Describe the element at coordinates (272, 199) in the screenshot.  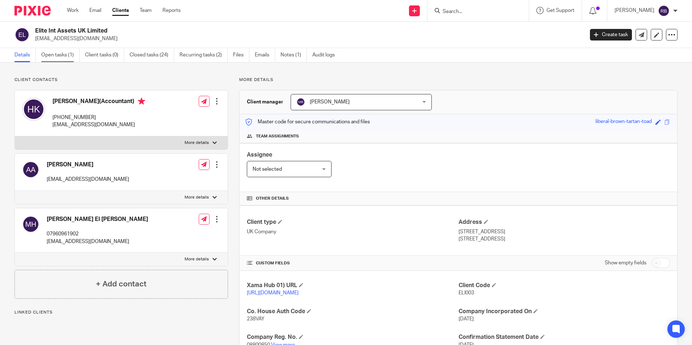
I see `span: Other details` at that location.